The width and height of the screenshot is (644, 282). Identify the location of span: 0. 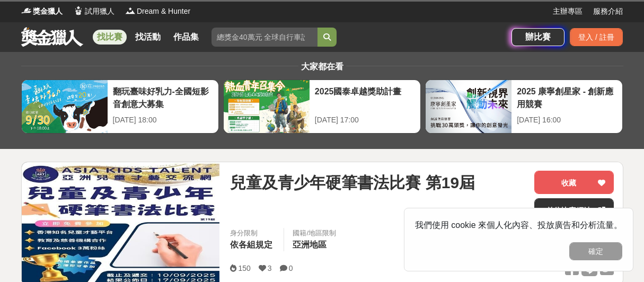
(291, 268).